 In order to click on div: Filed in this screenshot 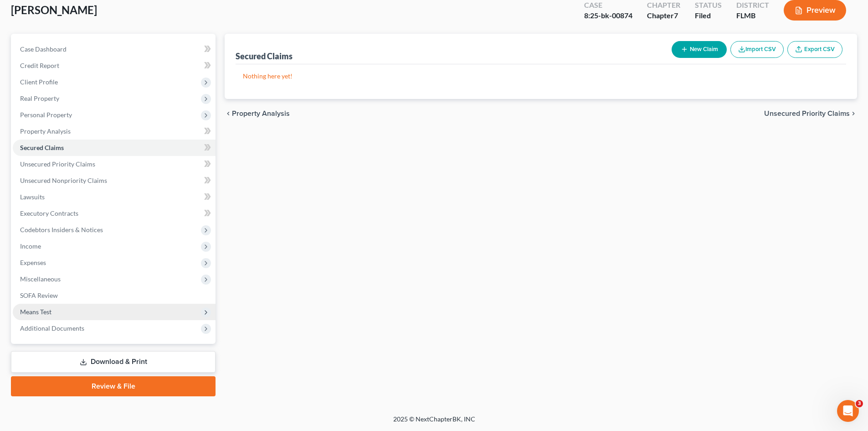, I will do `click(708, 16)`.